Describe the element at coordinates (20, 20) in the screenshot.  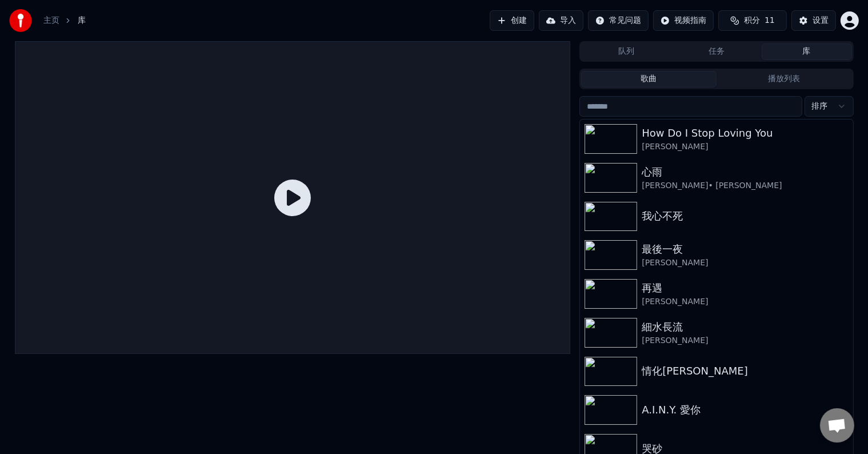
I see `img: youka` at that location.